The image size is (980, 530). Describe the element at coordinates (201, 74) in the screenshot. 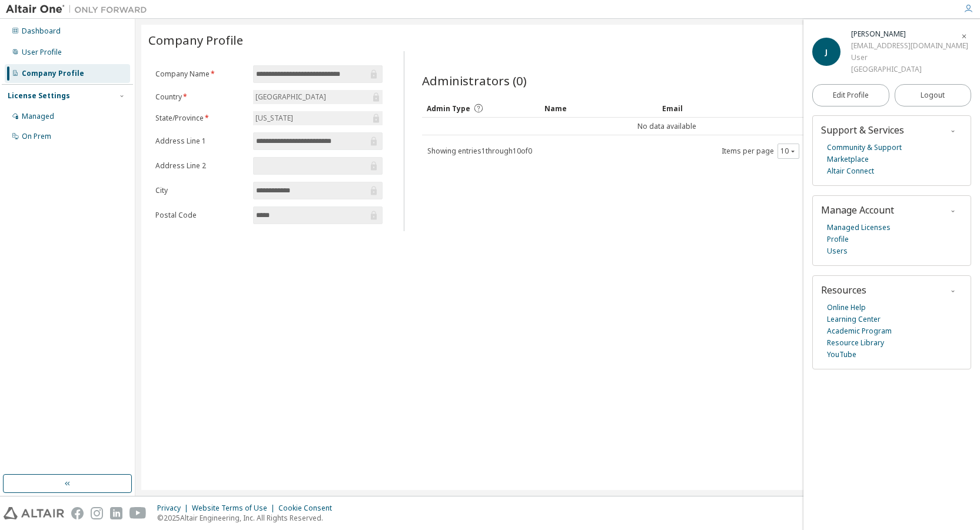

I see `label: Company Name` at that location.